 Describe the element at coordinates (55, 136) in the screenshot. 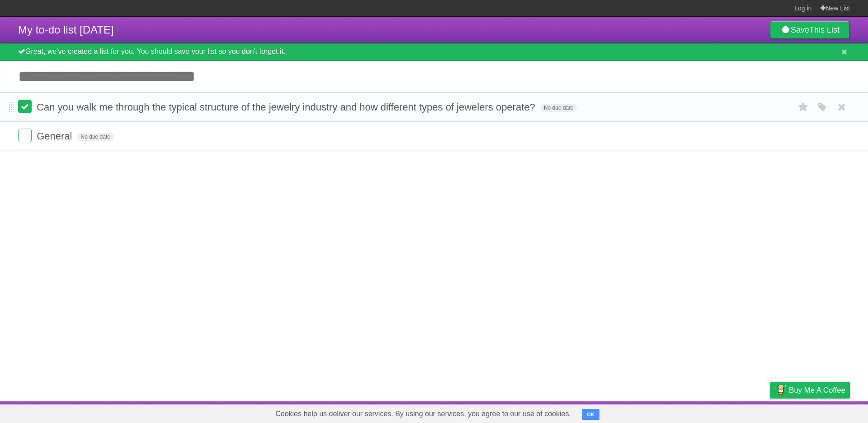

I see `span: General` at that location.